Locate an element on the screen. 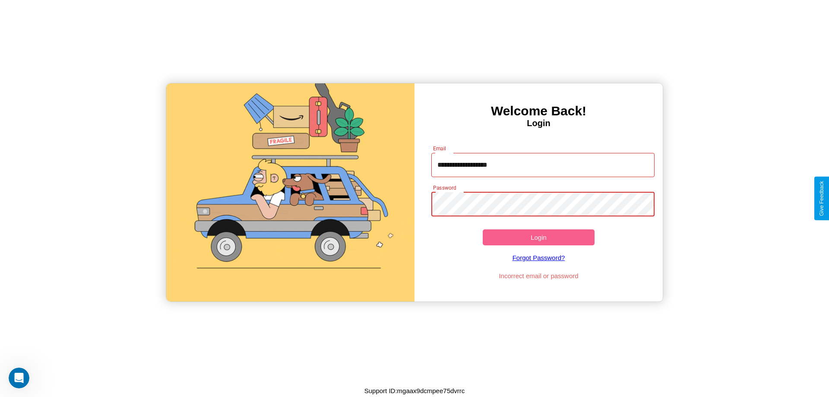  label: Email is located at coordinates (440, 148).